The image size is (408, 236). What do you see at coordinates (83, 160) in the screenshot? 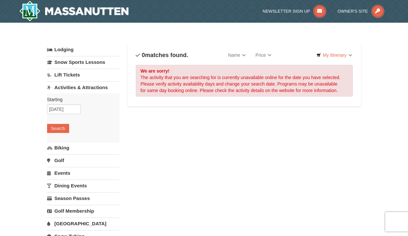
I see `a: Golf` at bounding box center [83, 160].